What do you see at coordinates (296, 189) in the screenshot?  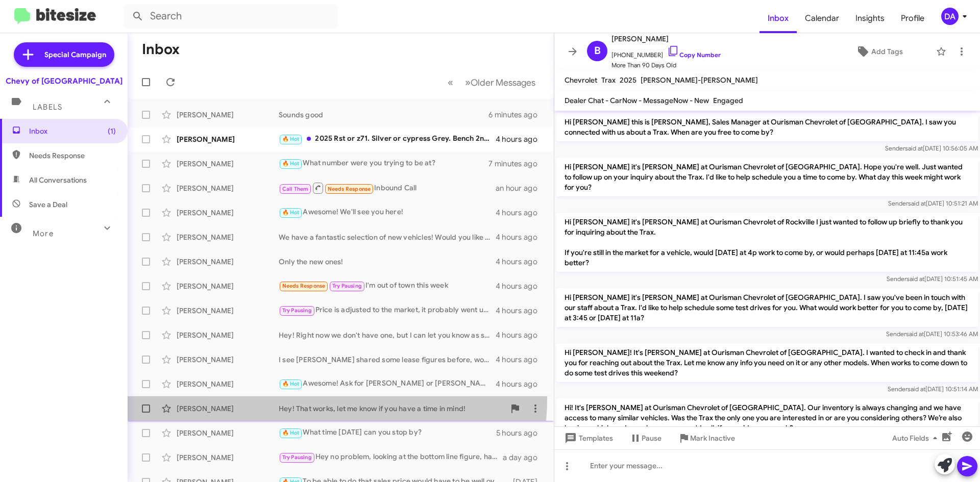 I see `span: Call Them` at bounding box center [296, 189].